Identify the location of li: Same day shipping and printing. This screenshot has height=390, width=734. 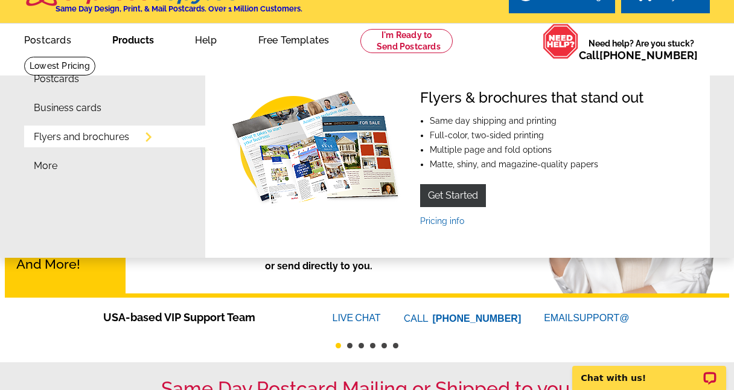
(537, 121).